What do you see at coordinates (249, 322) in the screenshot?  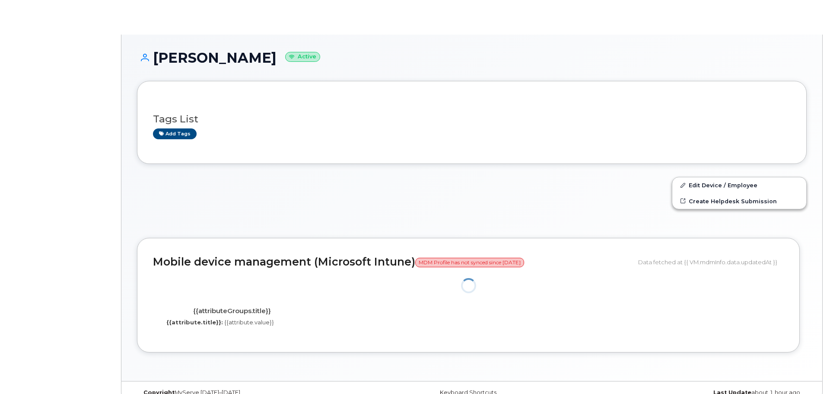 I see `span: {{attribute.value}}` at bounding box center [249, 322].